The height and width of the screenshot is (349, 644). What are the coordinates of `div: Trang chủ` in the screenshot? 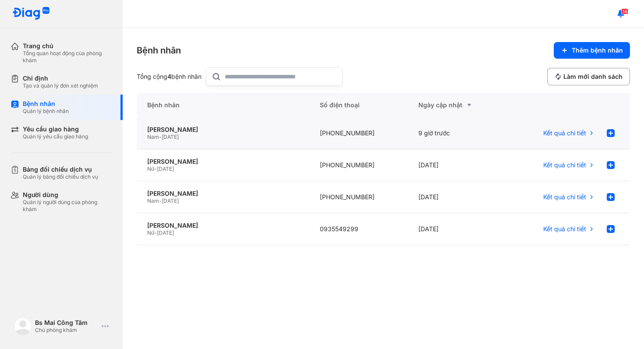 It's located at (67, 46).